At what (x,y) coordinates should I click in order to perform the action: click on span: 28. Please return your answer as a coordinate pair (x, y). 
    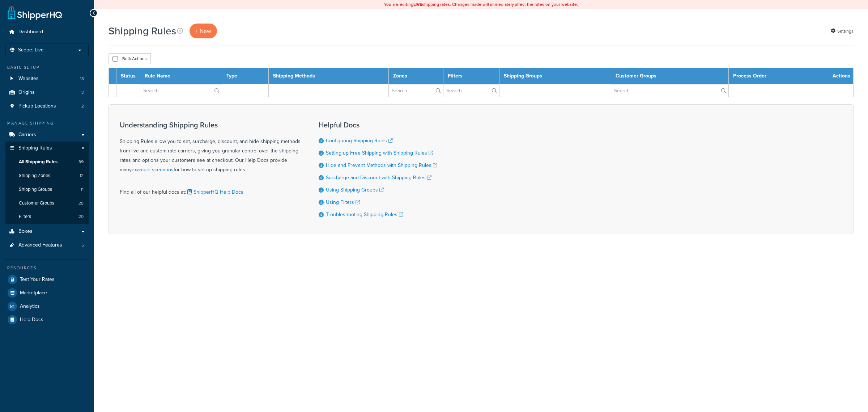
    Looking at the image, I should click on (81, 203).